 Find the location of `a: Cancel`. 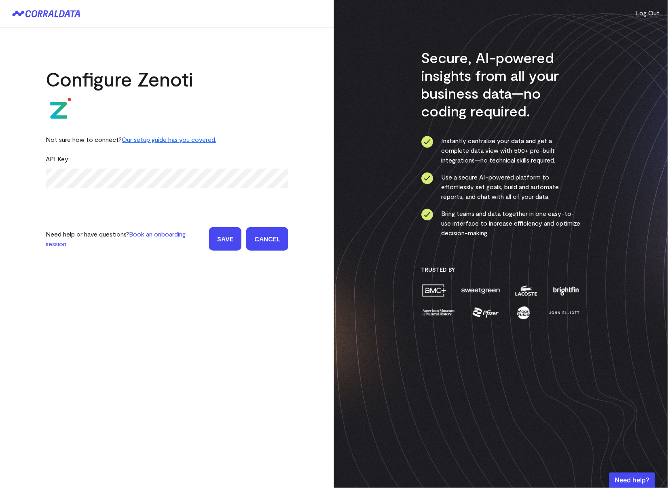

a: Cancel is located at coordinates (267, 239).